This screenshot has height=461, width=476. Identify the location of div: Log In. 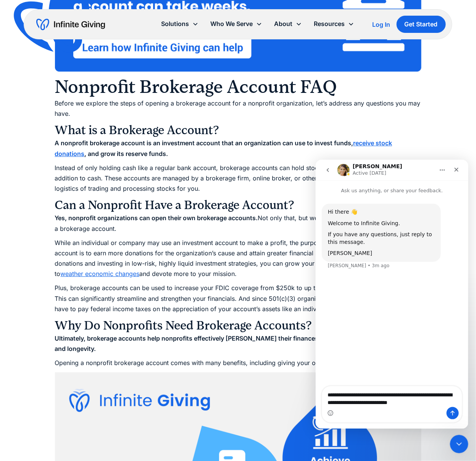
(382, 25).